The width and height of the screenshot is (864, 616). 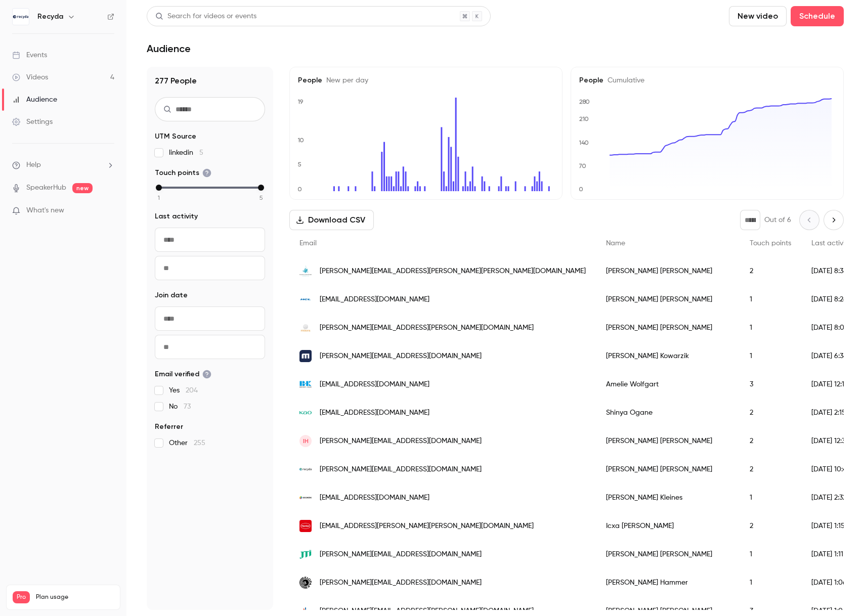 I want to click on span: Pro, so click(x=21, y=597).